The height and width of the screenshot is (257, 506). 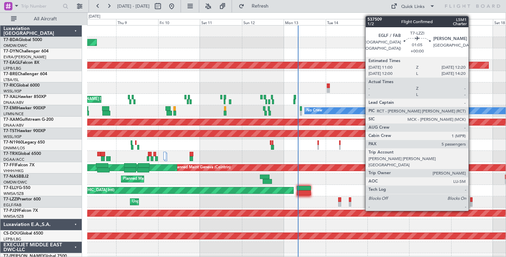 I want to click on a: T7-XALHawker 850XP, so click(x=25, y=97).